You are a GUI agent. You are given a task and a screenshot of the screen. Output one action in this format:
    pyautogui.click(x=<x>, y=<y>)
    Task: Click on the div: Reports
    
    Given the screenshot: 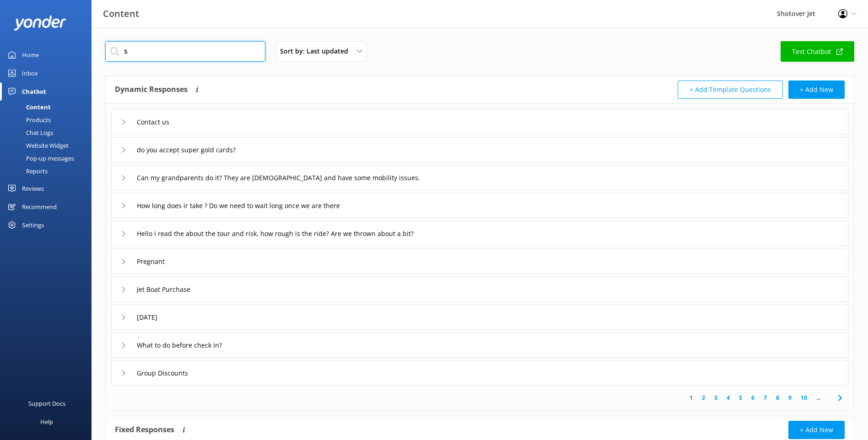 What is the action you would take?
    pyautogui.click(x=26, y=171)
    